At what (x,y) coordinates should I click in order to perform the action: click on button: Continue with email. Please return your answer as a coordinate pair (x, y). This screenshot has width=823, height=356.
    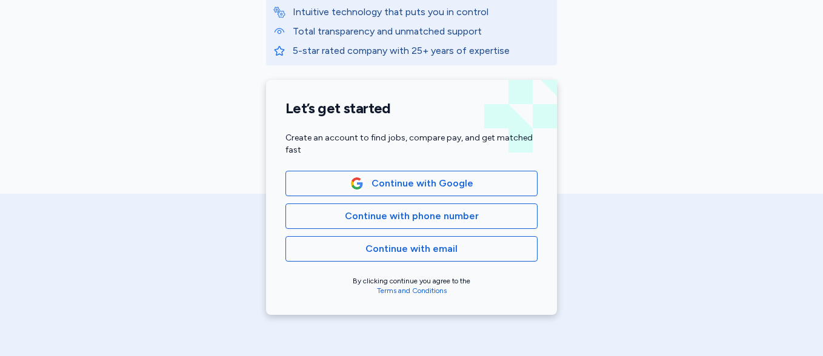
    Looking at the image, I should click on (412, 249).